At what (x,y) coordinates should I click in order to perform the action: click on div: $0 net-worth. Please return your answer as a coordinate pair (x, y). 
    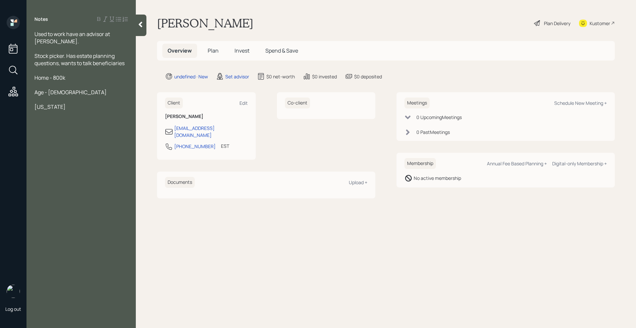
    Looking at the image, I should click on (280, 76).